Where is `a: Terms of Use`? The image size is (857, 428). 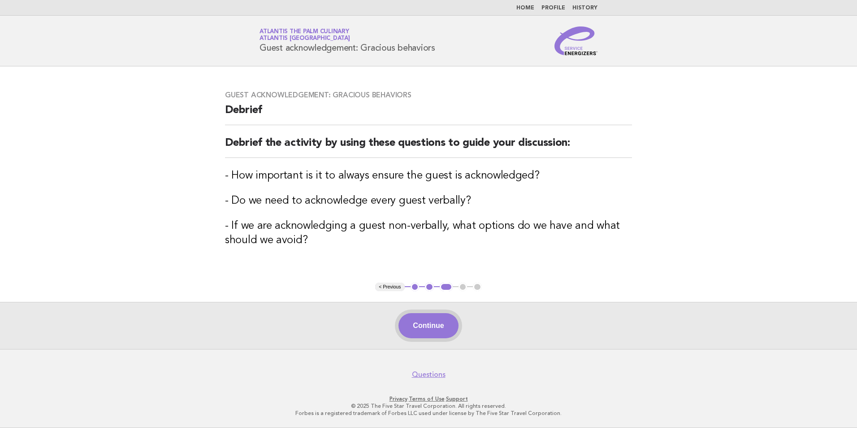 a: Terms of Use is located at coordinates (427, 398).